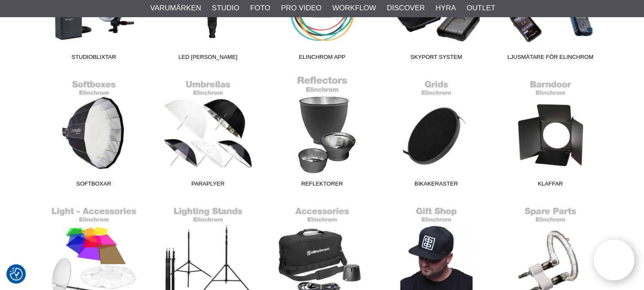  What do you see at coordinates (436, 58) in the screenshot?
I see `span: Skyport System` at bounding box center [436, 58].